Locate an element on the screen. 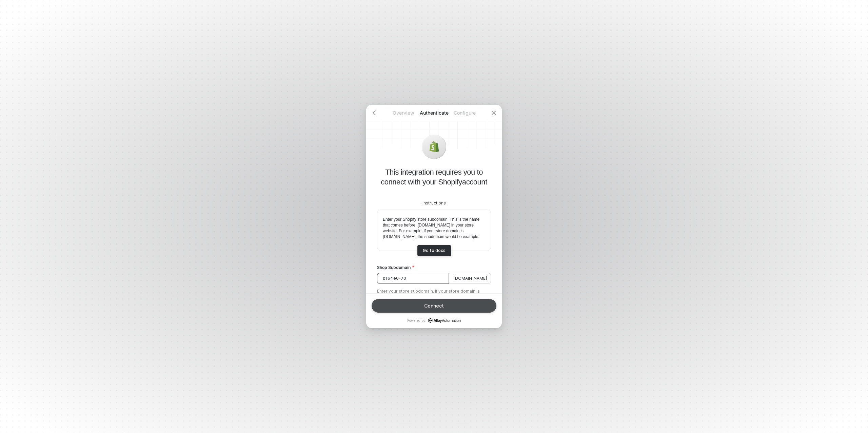  p: This integration requires you to connect with your Shopify account is located at coordinates (434, 177).